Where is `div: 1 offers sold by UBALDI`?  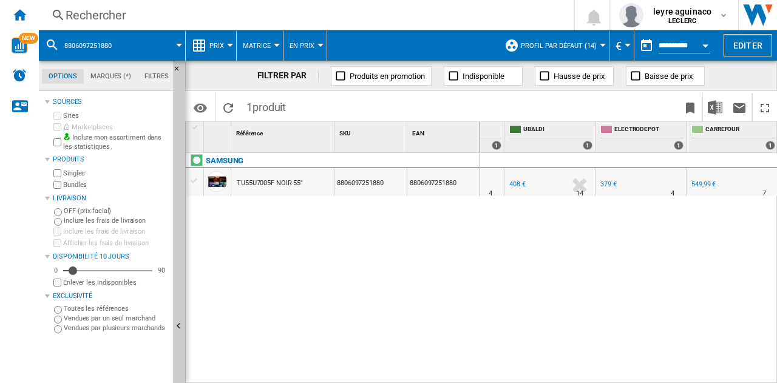 div: 1 offers sold by UBALDI is located at coordinates (587, 145).